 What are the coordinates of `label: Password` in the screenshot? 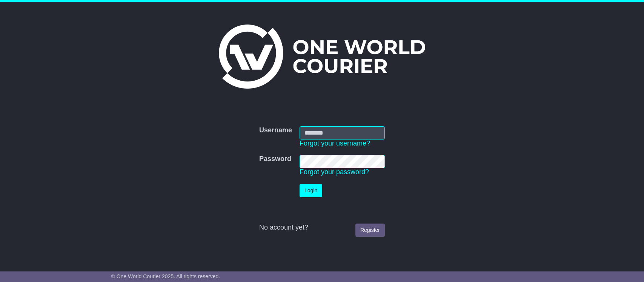 It's located at (275, 159).